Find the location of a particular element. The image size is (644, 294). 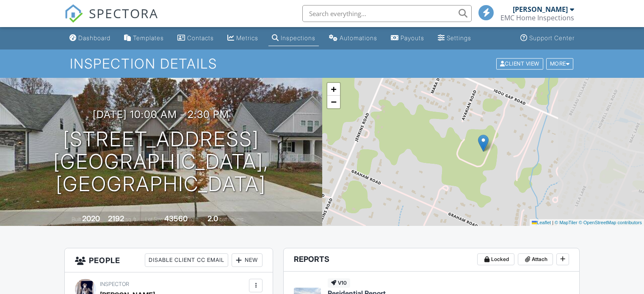

a: Metrics is located at coordinates (242, 38).